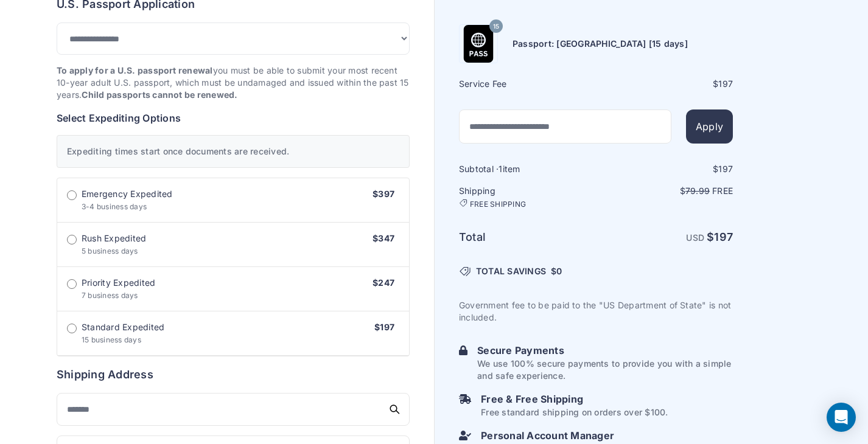  What do you see at coordinates (135, 70) in the screenshot?
I see `strong: To apply for a U.S. passport renewal` at bounding box center [135, 70].